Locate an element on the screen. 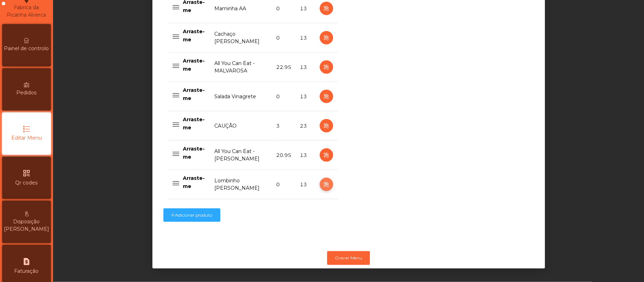 The height and width of the screenshot is (282, 644). i: request_page is located at coordinates (27, 261).